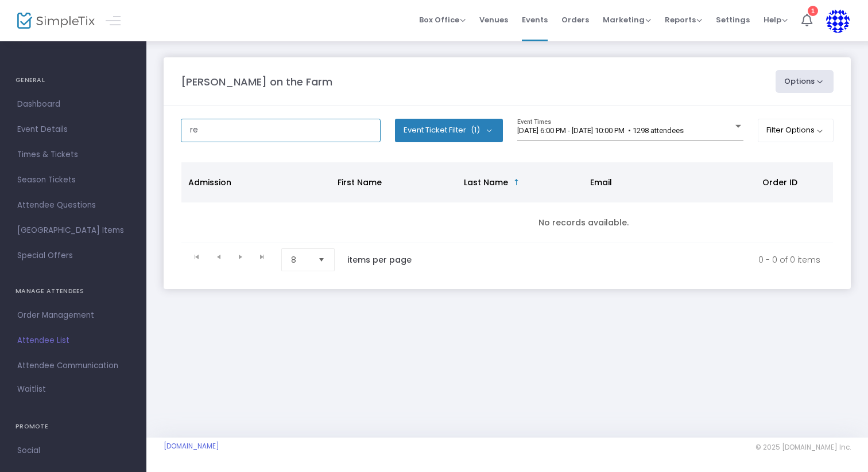 The width and height of the screenshot is (868, 472). I want to click on button: Select, so click(321, 260).